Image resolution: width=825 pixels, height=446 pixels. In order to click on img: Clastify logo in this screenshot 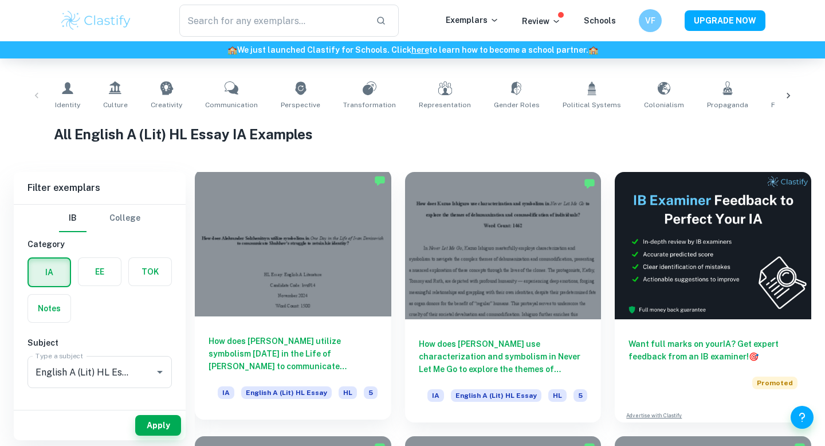, I will do `click(96, 21)`.